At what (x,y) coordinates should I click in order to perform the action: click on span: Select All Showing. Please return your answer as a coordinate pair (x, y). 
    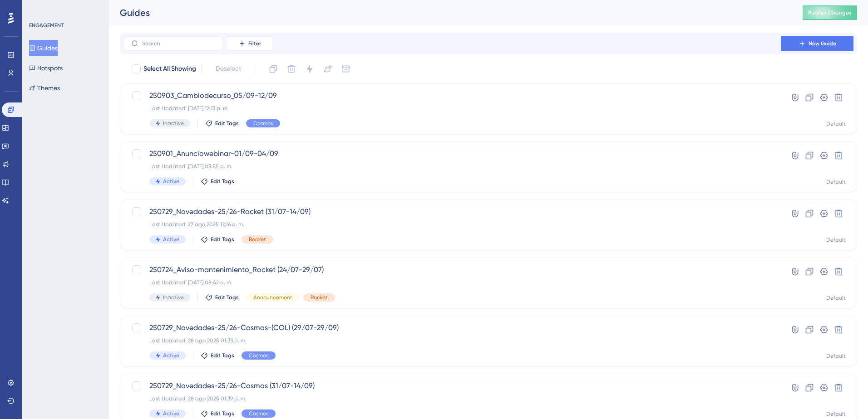
    Looking at the image, I should click on (170, 69).